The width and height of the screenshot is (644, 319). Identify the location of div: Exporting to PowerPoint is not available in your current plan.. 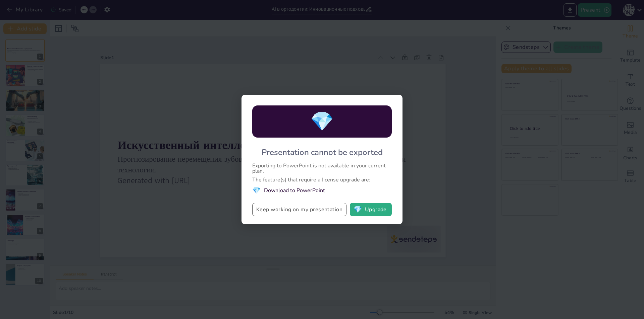
(322, 169).